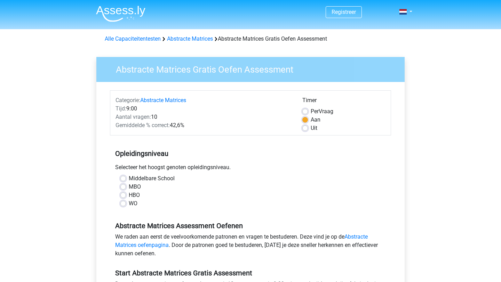 Image resolution: width=501 pixels, height=282 pixels. Describe the element at coordinates (133, 117) in the screenshot. I see `span: Aantal vragen:` at that location.